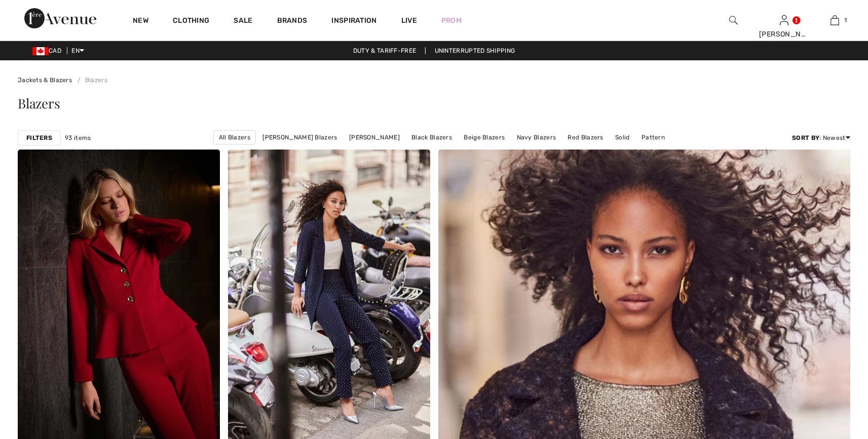 The height and width of the screenshot is (439, 868). I want to click on span: Blazers, so click(38, 103).